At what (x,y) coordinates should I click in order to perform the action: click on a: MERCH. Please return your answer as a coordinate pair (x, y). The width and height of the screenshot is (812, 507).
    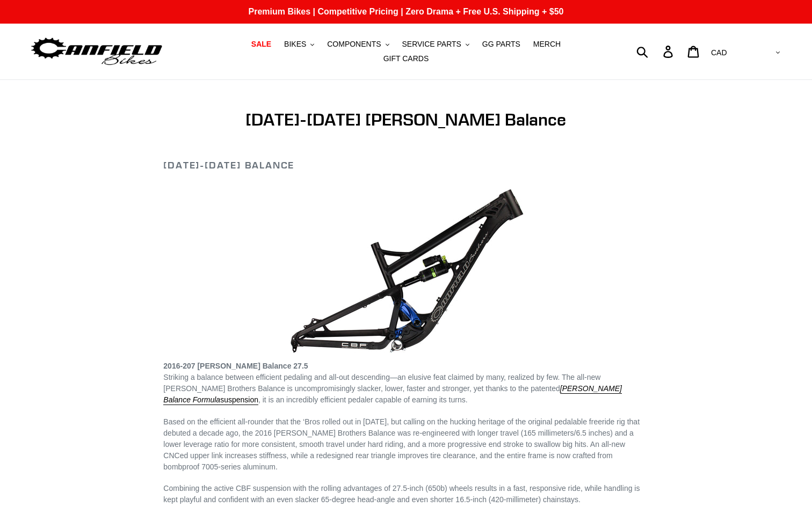
    Looking at the image, I should click on (546, 44).